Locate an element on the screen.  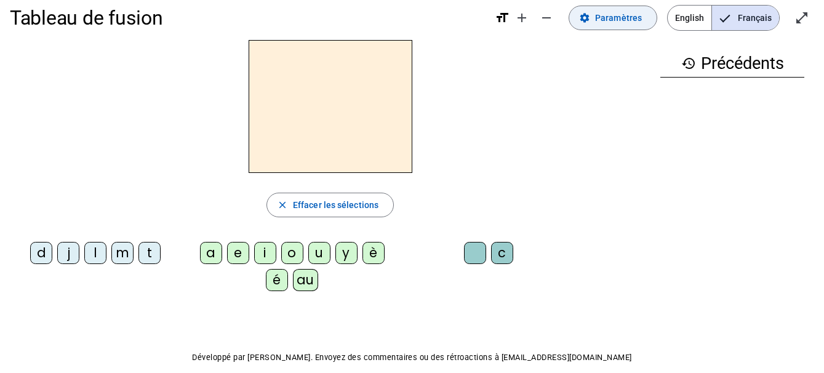
div: c is located at coordinates (502, 253).